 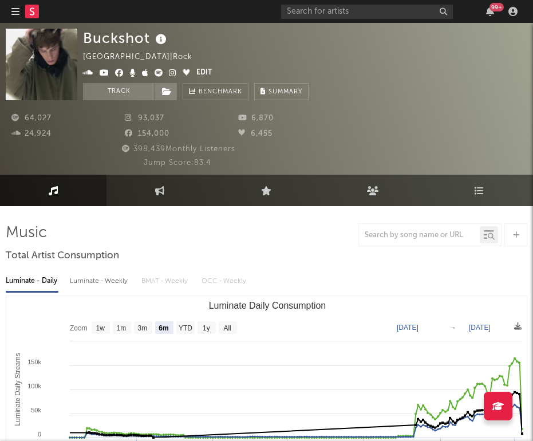 I want to click on text: 50k, so click(x=36, y=410).